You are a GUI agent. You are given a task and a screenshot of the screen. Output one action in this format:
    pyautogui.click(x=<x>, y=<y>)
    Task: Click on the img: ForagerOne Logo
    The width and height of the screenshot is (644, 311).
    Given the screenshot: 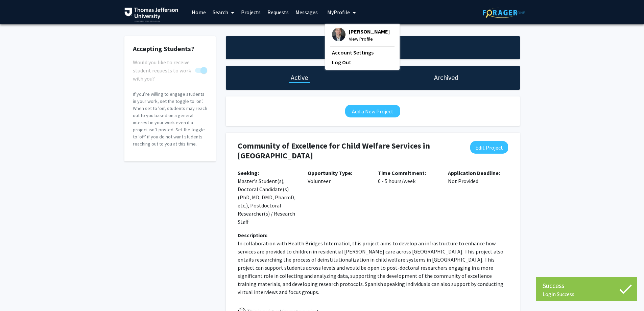 What is the action you would take?
    pyautogui.click(x=504, y=12)
    